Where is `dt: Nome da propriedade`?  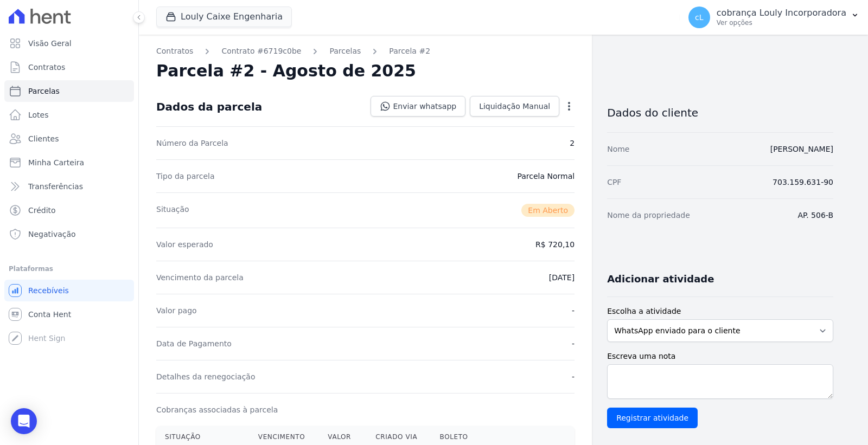
dt: Nome da propriedade is located at coordinates (648, 215).